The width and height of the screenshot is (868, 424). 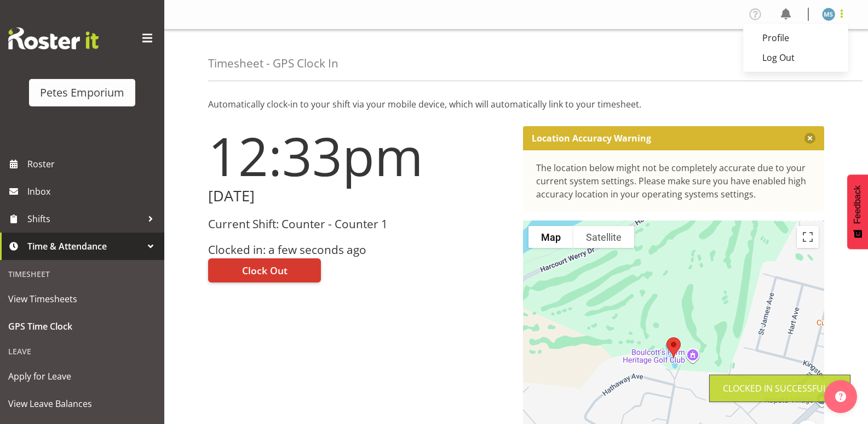 I want to click on p: Automatically clock-in to your shift via your mobile device, which will automatically link to you..., so click(x=516, y=104).